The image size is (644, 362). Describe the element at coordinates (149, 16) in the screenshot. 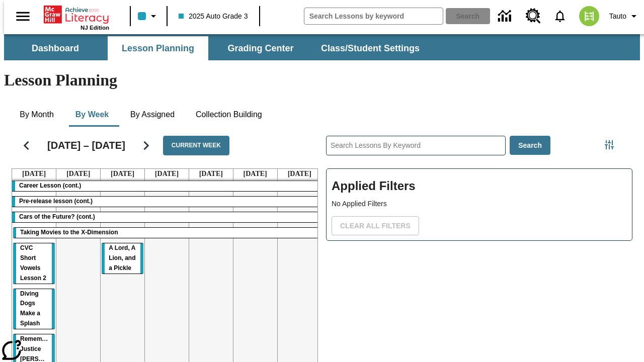

I see `button: Class color is light blue. Change class color` at that location.